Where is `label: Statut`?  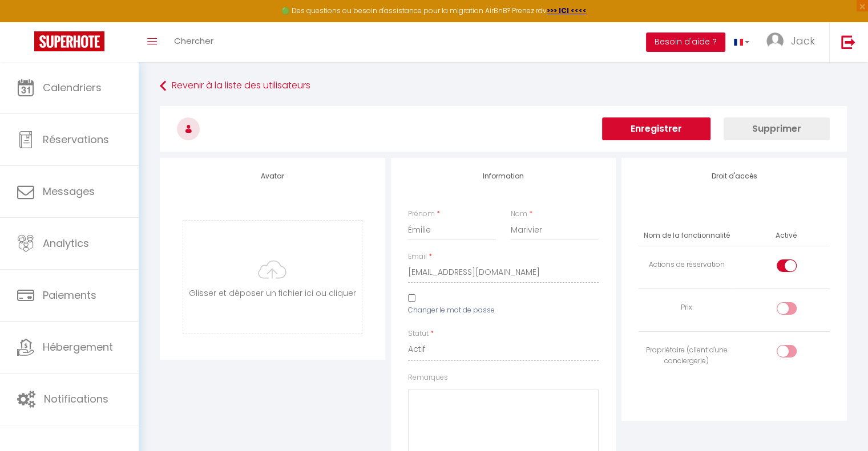
label: Statut is located at coordinates (419, 333).